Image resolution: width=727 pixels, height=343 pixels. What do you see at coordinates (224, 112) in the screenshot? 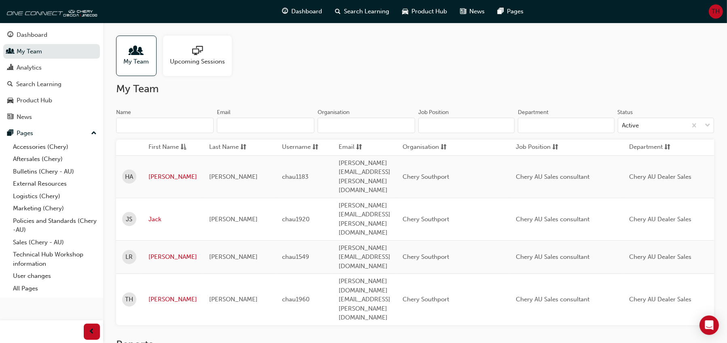
I see `div: Email` at bounding box center [224, 112].